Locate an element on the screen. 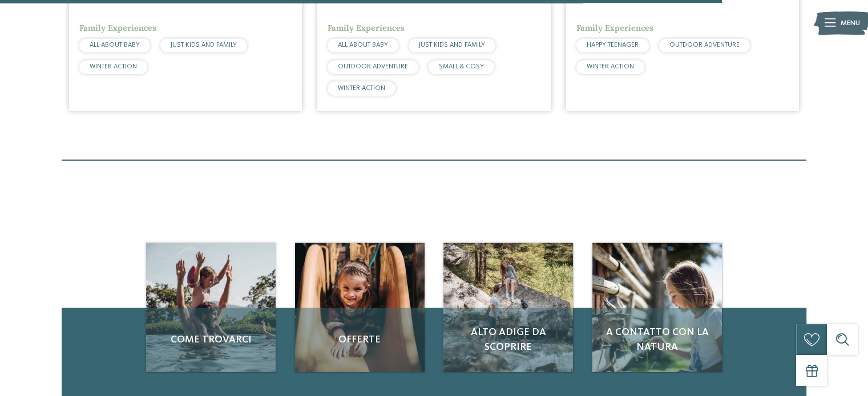  span: SMALL & COSY is located at coordinates (461, 67).